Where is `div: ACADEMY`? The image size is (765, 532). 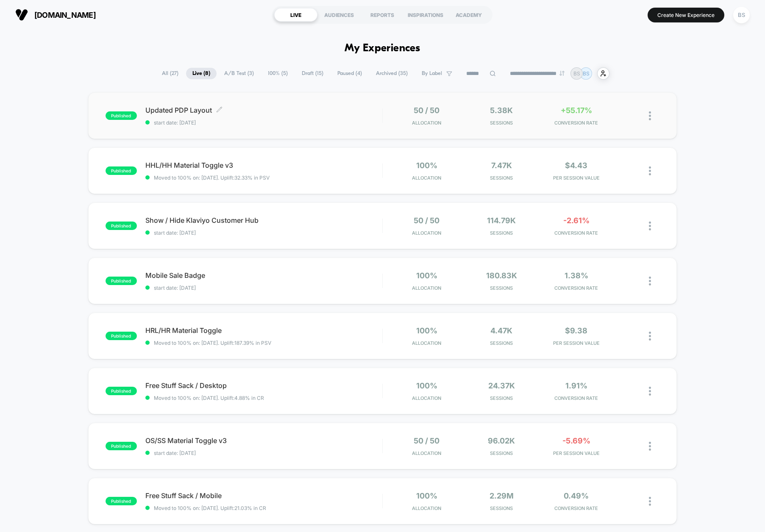 div: ACADEMY is located at coordinates (469, 15).